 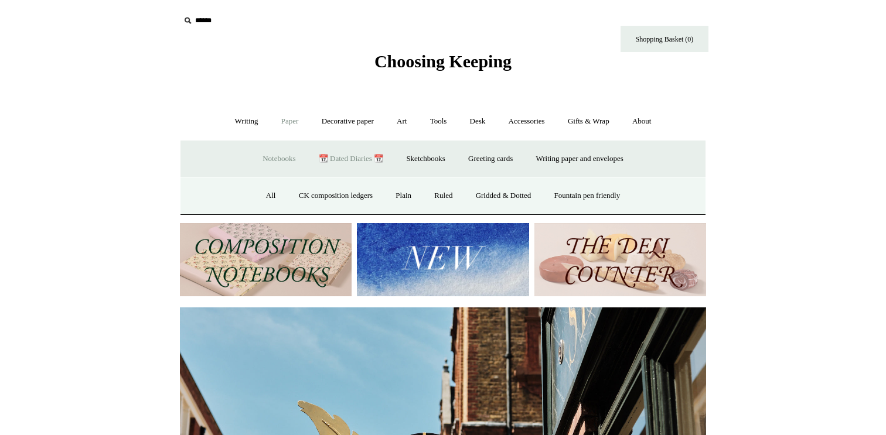 I want to click on img: New.jpg__PID:f73bdf93-380a-4a35-bcfe-7823039498e1, so click(x=442, y=259).